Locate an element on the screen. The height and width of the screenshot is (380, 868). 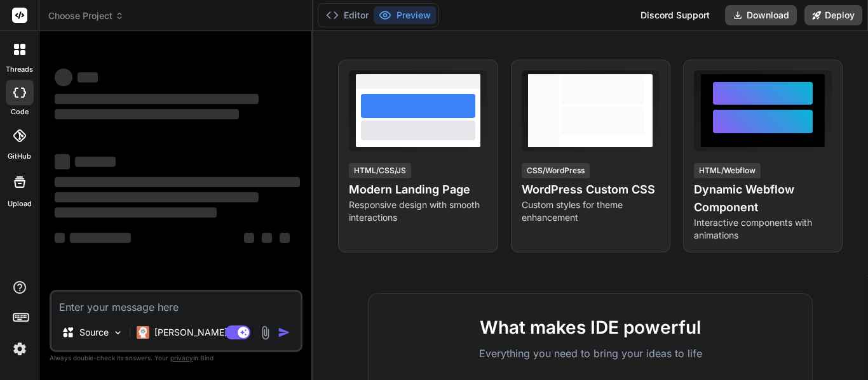
p: Responsive design with smooth interactions is located at coordinates (418, 212).